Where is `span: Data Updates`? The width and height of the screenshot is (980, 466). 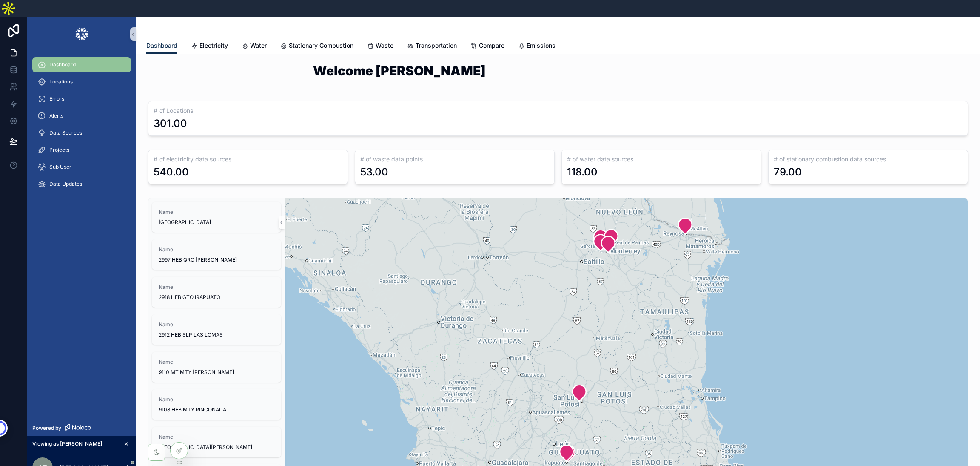 span: Data Updates is located at coordinates (65, 184).